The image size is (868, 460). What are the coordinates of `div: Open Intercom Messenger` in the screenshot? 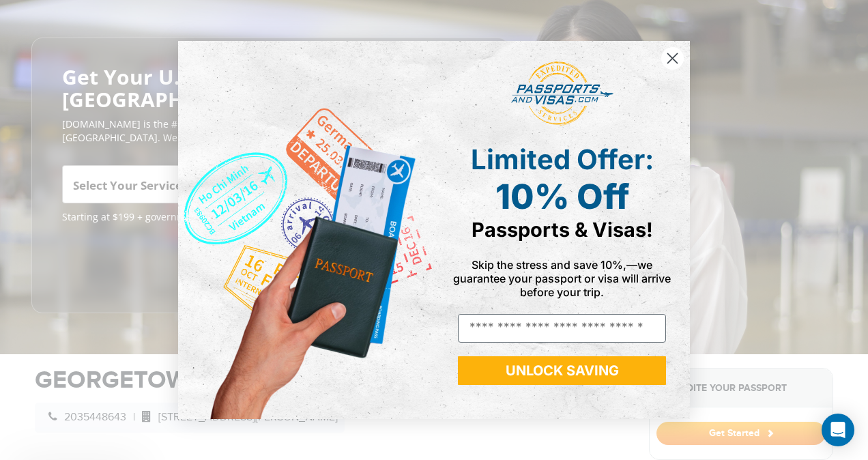 It's located at (838, 430).